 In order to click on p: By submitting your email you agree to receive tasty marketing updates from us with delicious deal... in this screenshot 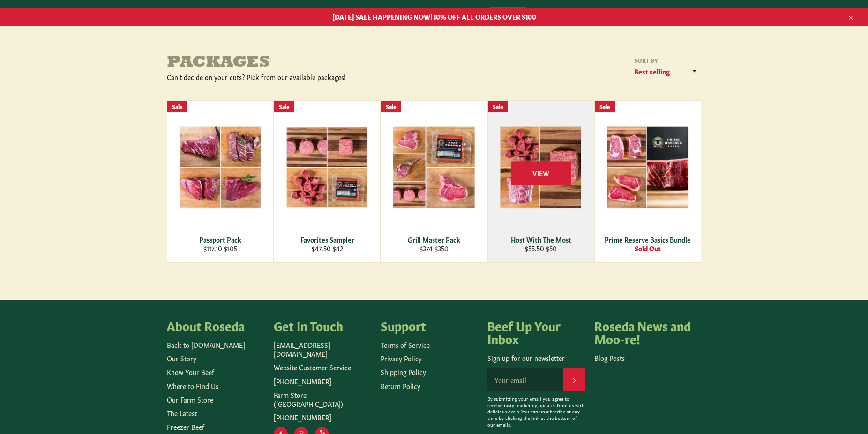, I will do `click(536, 412)`.